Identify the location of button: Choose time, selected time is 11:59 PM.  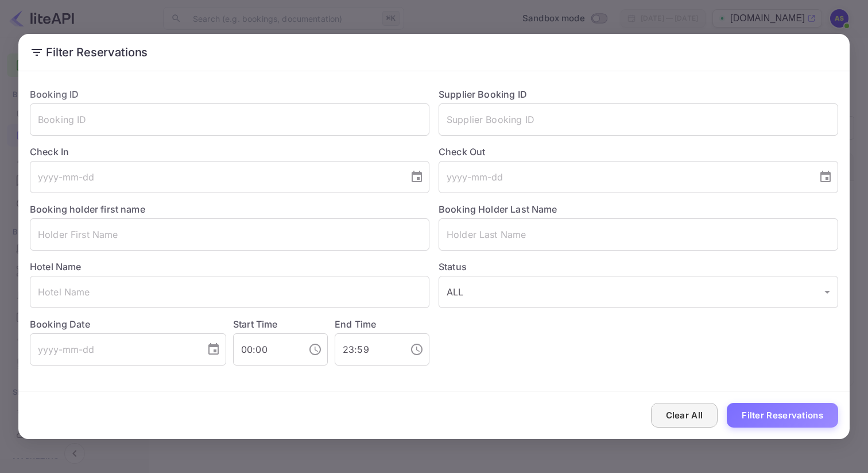
(417, 350).